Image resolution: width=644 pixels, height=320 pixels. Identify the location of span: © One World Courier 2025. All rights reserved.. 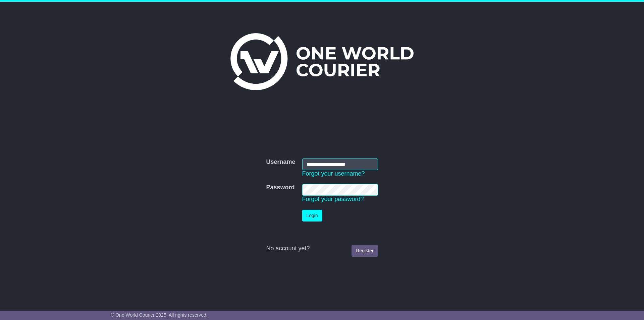
(159, 315).